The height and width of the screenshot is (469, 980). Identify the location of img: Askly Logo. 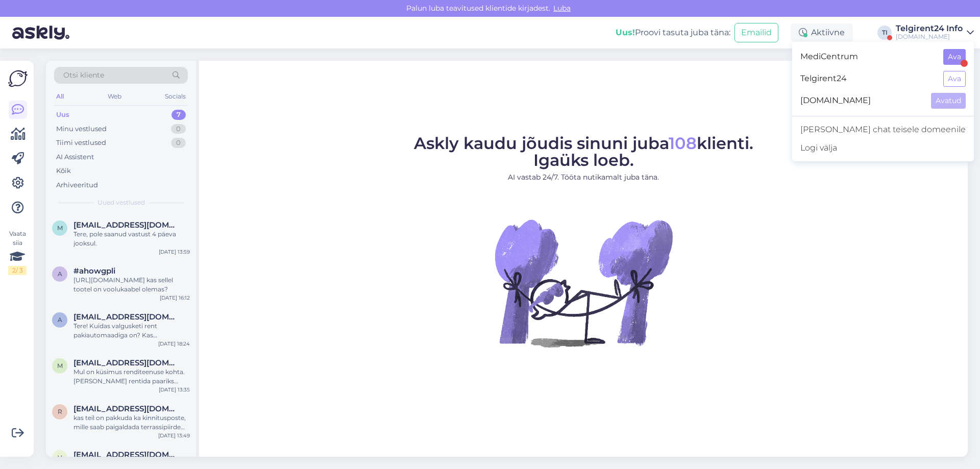
(18, 78).